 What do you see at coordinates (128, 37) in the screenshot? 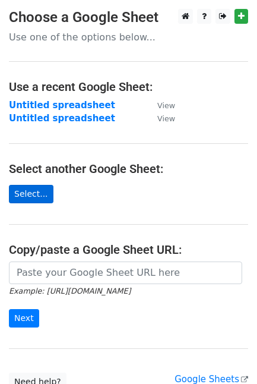
I see `p: Use one of the options below...` at bounding box center [128, 37].